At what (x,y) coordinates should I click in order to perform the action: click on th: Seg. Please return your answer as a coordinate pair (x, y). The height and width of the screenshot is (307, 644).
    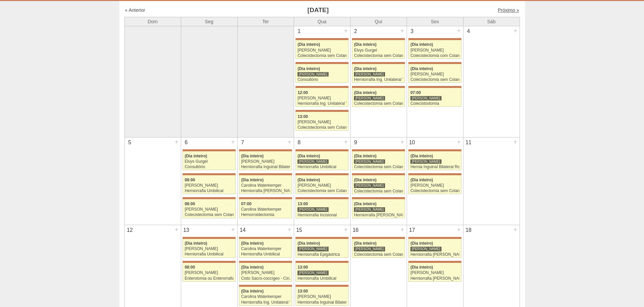
    Looking at the image, I should click on (209, 21).